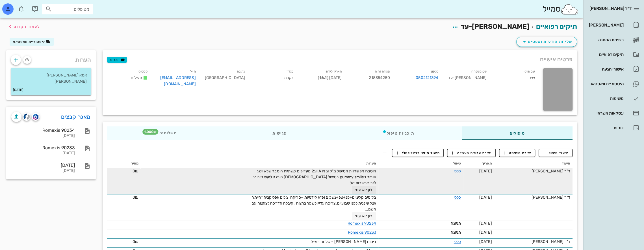  I want to click on span: יצירת משימה, so click(517, 153).